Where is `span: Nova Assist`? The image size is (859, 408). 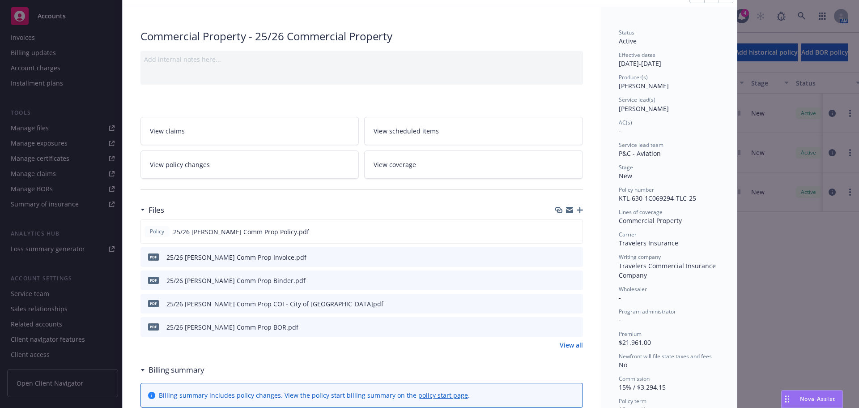 span: Nova Assist is located at coordinates (817, 398).